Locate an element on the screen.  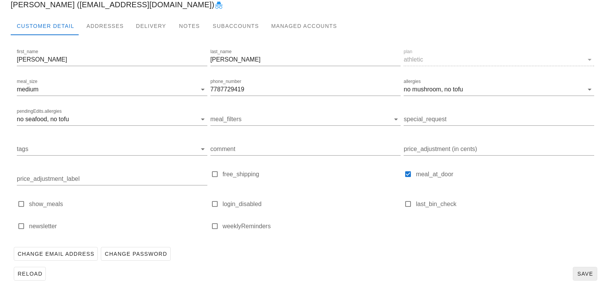
div: no mushroom, is located at coordinates (423, 89).